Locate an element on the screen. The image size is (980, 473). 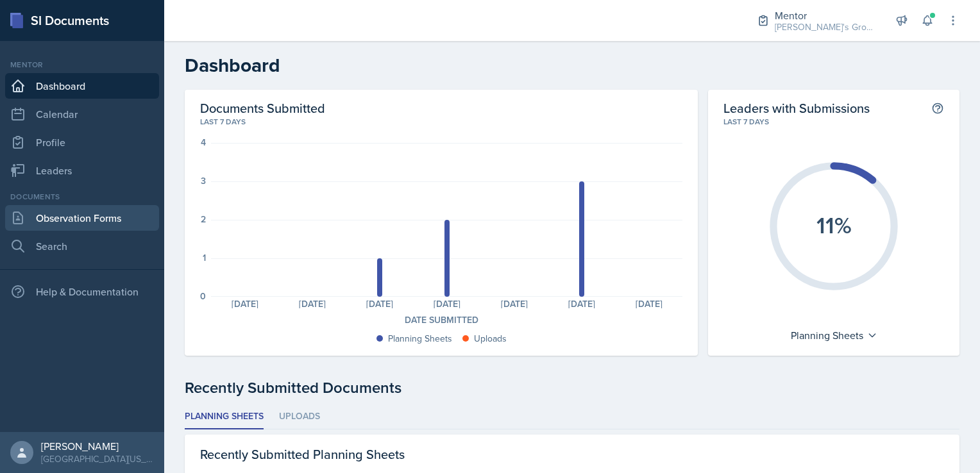
div: Help & Documentation is located at coordinates (82, 292).